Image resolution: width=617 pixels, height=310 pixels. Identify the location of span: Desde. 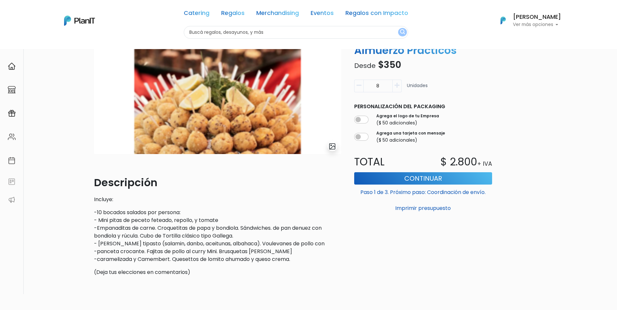
(365, 66).